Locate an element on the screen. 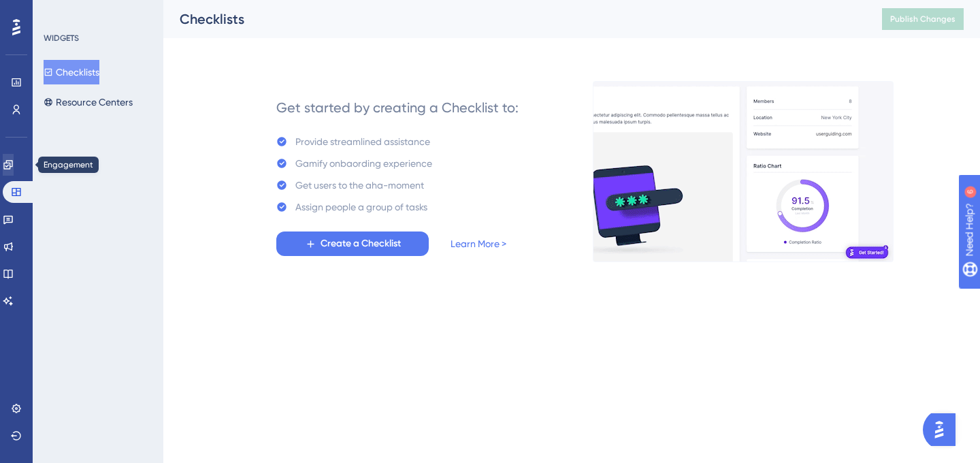 Image resolution: width=980 pixels, height=463 pixels. div: Get started by creating a Checklist to: is located at coordinates (397, 108).